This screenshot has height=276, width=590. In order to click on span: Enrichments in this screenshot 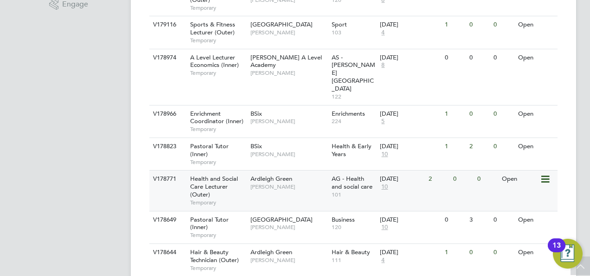, I will do `click(349, 113)`.